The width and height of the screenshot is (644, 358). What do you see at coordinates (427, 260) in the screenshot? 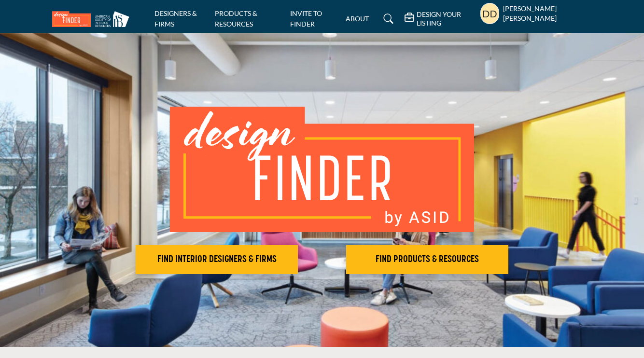
I see `button: FIND PRODUCTS & RESOURCES` at bounding box center [427, 260].